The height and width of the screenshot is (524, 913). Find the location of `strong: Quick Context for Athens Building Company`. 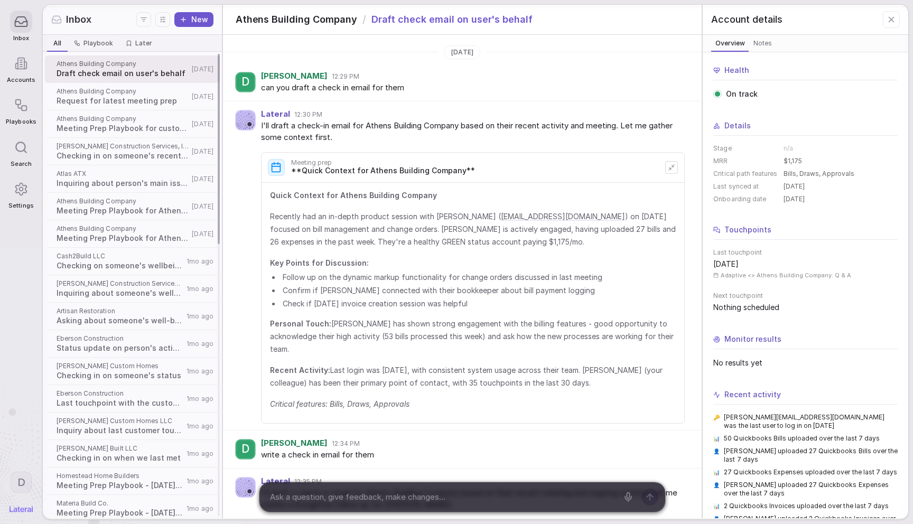

strong: Quick Context for Athens Building Company is located at coordinates (353, 195).